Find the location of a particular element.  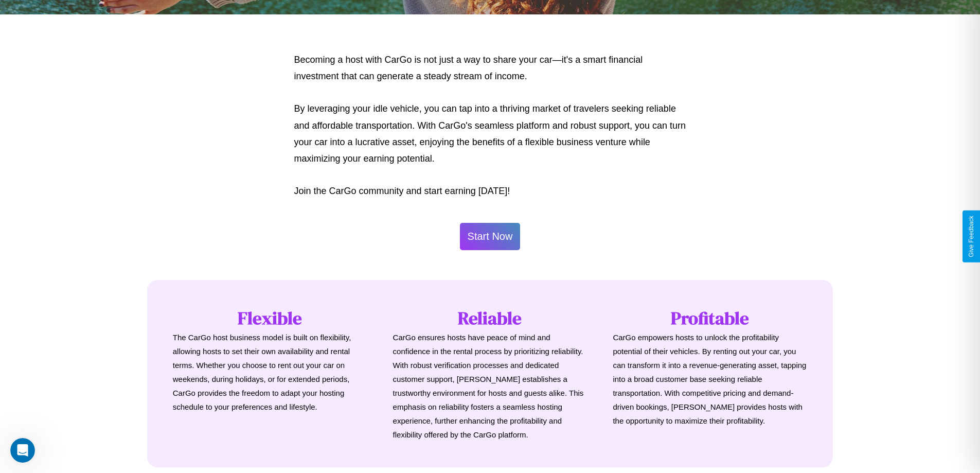

p: Becoming a host with CarGo is not just a way to share your car—it's a smart financial investment ... is located at coordinates (490, 68).